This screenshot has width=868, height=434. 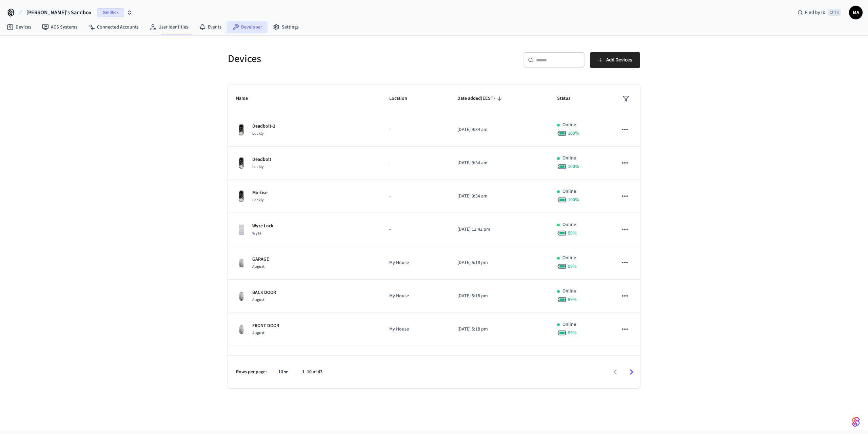 I want to click on a: Devices, so click(x=19, y=27).